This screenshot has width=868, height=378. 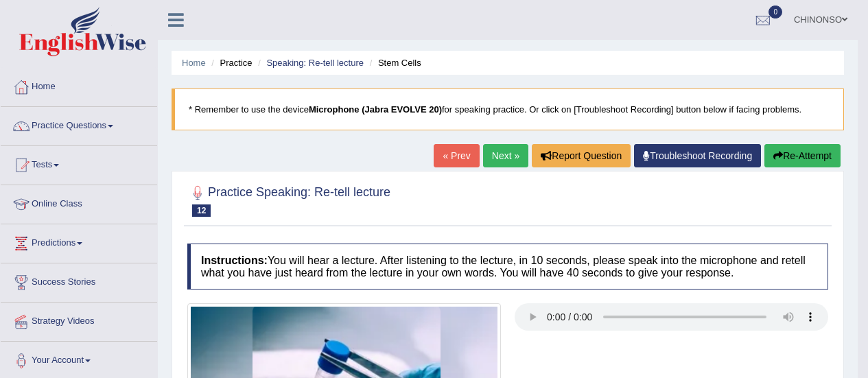 I want to click on button: Re-Attempt, so click(x=803, y=156).